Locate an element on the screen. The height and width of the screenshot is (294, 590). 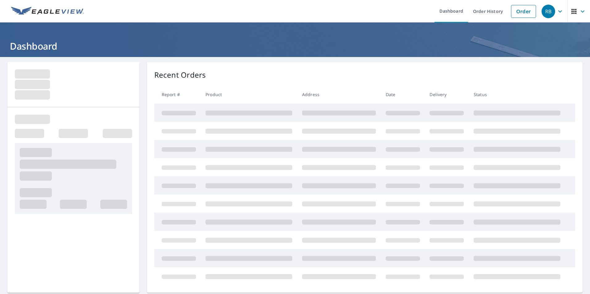
h1: Dashboard is located at coordinates (295, 46).